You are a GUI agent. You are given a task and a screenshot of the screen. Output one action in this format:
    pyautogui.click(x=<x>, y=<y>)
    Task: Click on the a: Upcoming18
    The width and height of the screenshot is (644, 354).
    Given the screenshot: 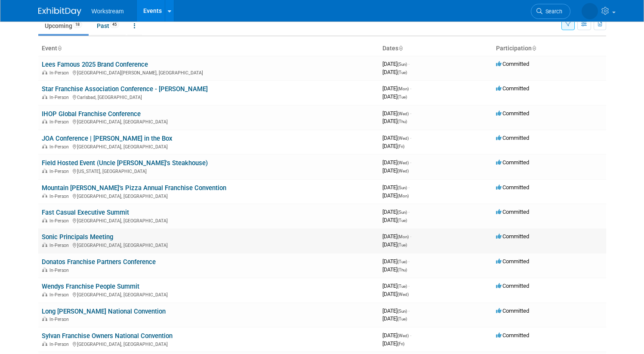 What is the action you would take?
    pyautogui.click(x=63, y=26)
    